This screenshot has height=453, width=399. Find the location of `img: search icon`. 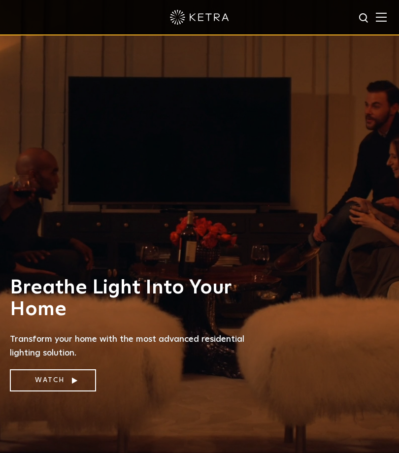

img: search icon is located at coordinates (364, 18).